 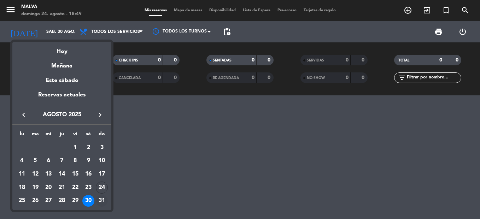 What do you see at coordinates (48, 174) in the screenshot?
I see `td: 13 de agosto de 2025` at bounding box center [48, 174].